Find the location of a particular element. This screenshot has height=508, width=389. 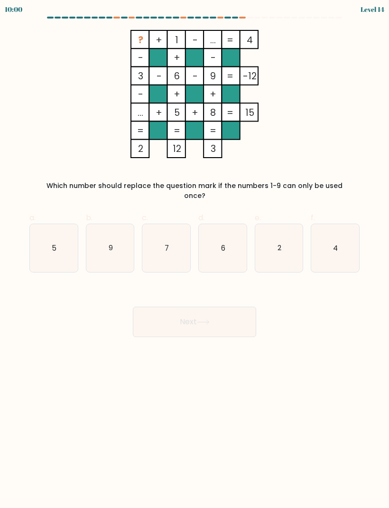

tspan: 6 is located at coordinates (177, 76).